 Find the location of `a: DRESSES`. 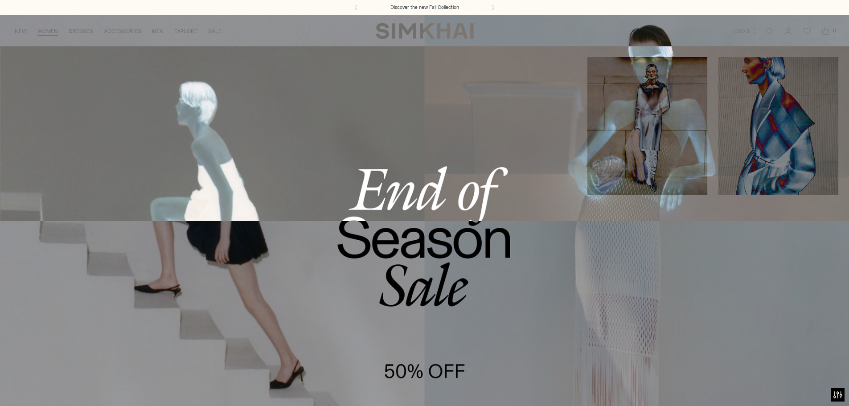

a: DRESSES is located at coordinates (81, 31).